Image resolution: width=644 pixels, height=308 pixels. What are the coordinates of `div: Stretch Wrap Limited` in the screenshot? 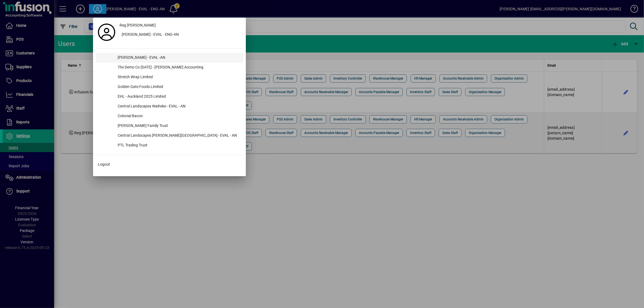 It's located at (178, 77).